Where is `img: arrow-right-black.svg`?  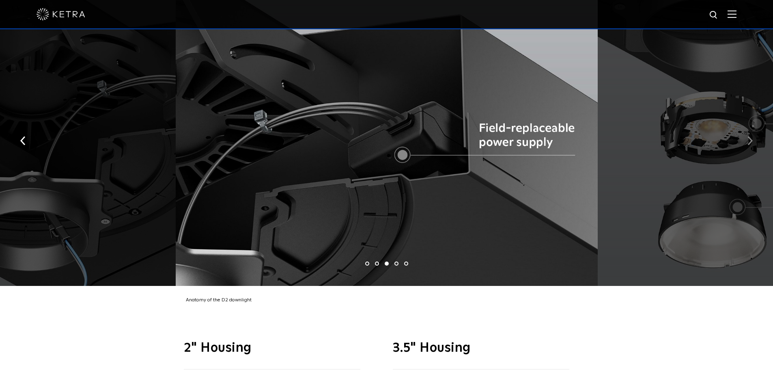 img: arrow-right-black.svg is located at coordinates (750, 140).